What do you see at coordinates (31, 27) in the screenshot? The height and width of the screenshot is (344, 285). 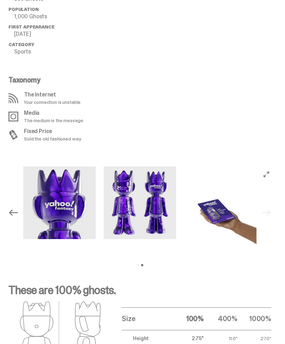 I see `span: First Appearance` at bounding box center [31, 27].